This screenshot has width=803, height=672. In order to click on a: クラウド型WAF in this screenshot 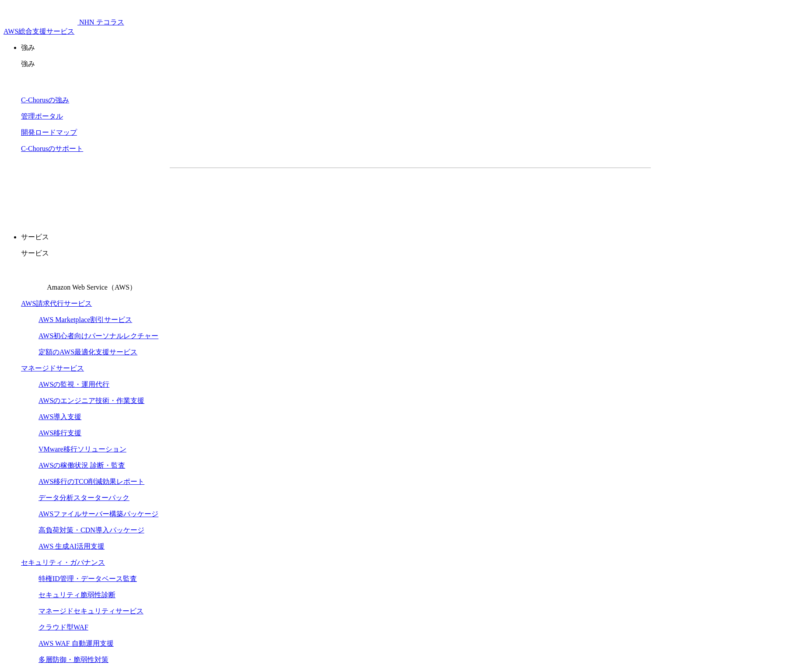, I will do `click(64, 626)`.